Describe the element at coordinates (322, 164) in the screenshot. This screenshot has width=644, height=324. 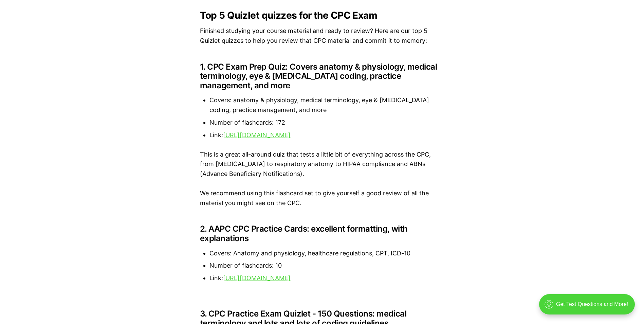
I see `p: This is a great all-around quiz that tests a little bit of everything across the CPC, from [MEDIC...` at that location.